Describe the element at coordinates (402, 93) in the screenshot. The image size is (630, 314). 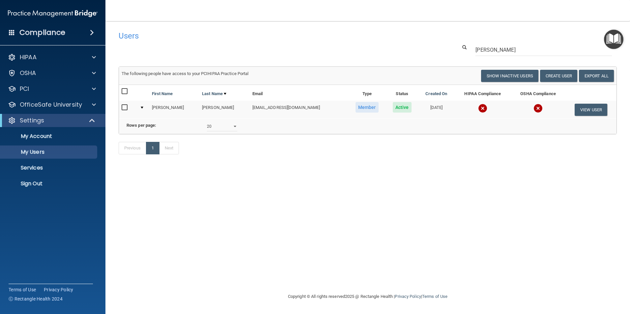
I see `th: Status` at that location.